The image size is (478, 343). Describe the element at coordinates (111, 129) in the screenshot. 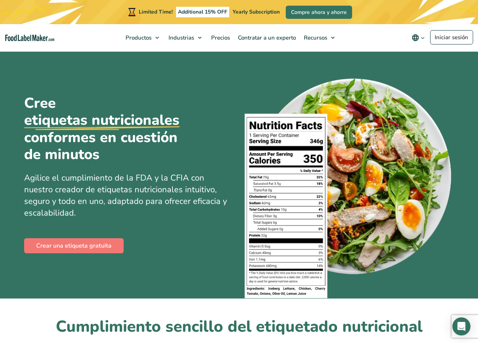

I see `h1: Cree conformes en cuestión de minutos` at that location.